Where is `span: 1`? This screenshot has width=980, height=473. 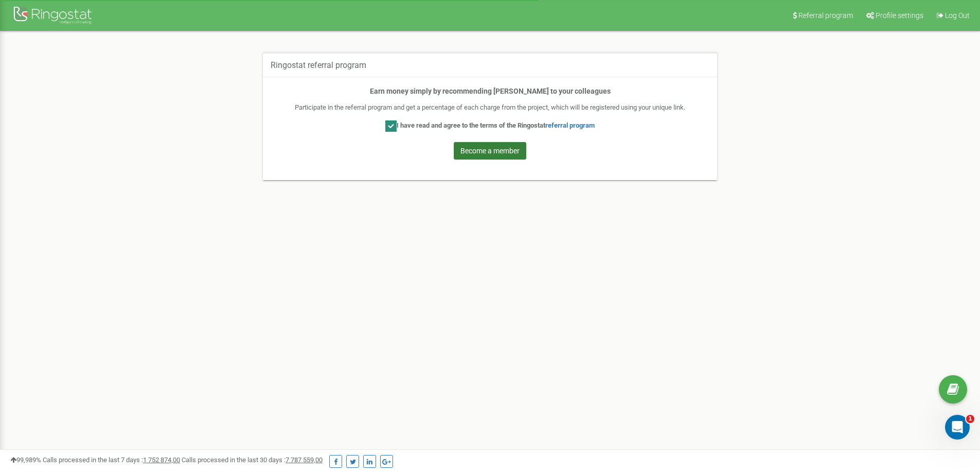
span: 1 is located at coordinates (970, 419).